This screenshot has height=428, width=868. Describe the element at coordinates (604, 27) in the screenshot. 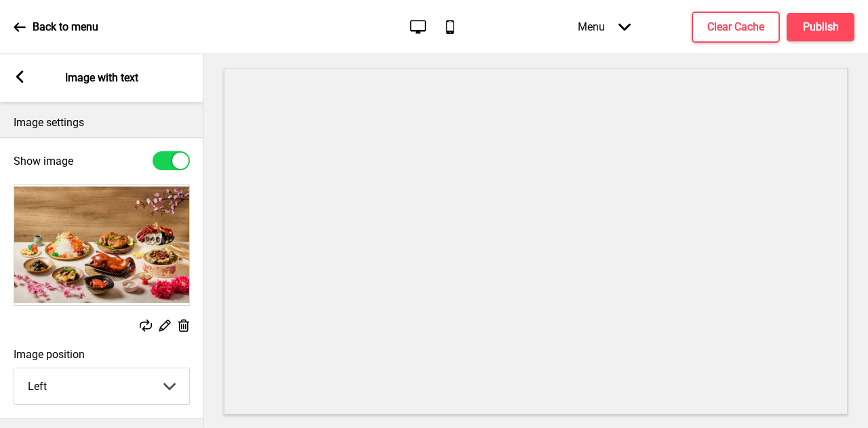

I see `div: Menu` at that location.